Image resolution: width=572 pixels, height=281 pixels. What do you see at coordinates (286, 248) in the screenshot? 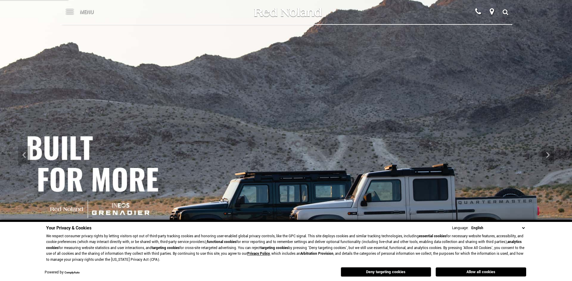
I see `p: We respect consumer privacy rights by letting visitors opt out of third-party tracking cookies an...` at bounding box center [286, 248].